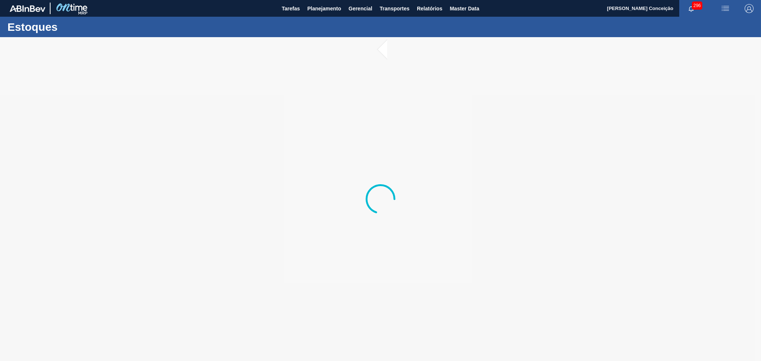  What do you see at coordinates (464, 9) in the screenshot?
I see `span: Master Data` at bounding box center [464, 9].